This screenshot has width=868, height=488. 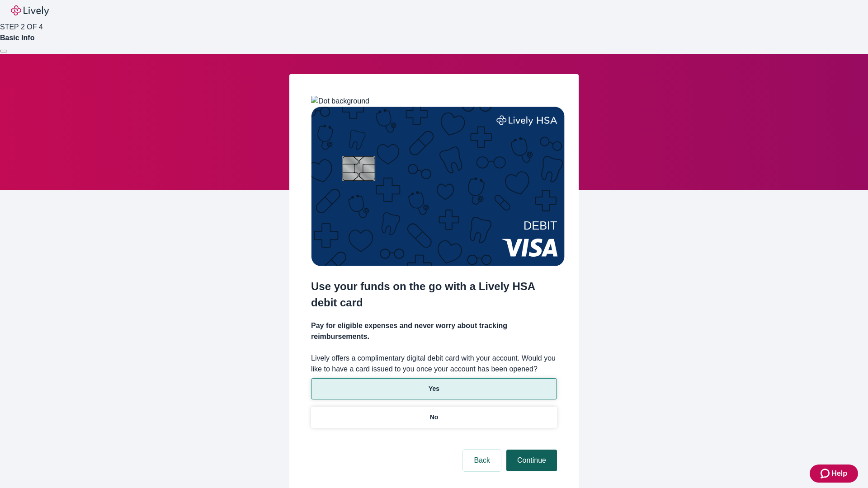 What do you see at coordinates (833, 474) in the screenshot?
I see `button: Zendesk support iconHelp` at bounding box center [833, 474].